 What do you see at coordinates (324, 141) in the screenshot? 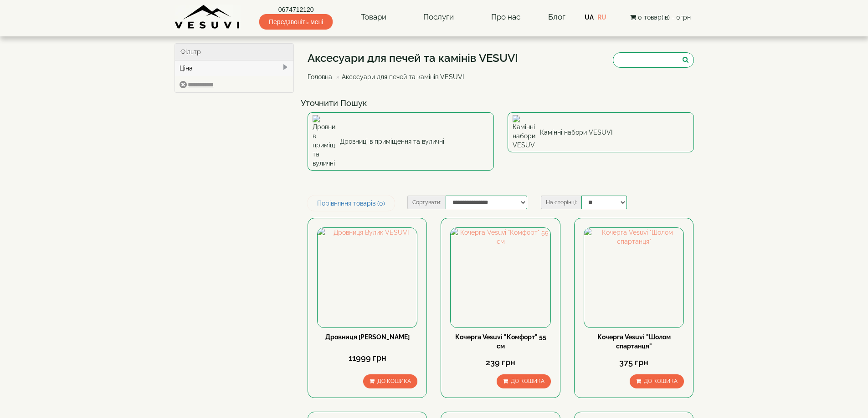
I see `img: Дровниці в приміщення та вуличні` at bounding box center [324, 141].